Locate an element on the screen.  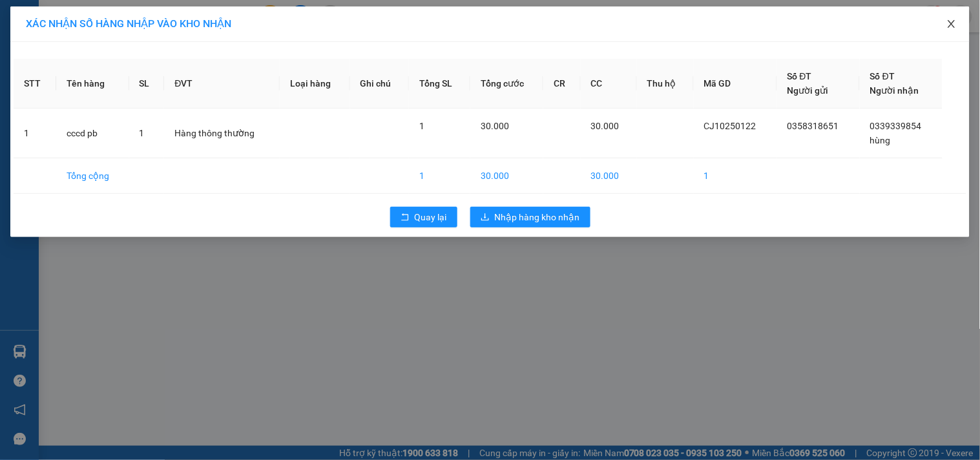
td: Tổng cộng is located at coordinates (92, 175).